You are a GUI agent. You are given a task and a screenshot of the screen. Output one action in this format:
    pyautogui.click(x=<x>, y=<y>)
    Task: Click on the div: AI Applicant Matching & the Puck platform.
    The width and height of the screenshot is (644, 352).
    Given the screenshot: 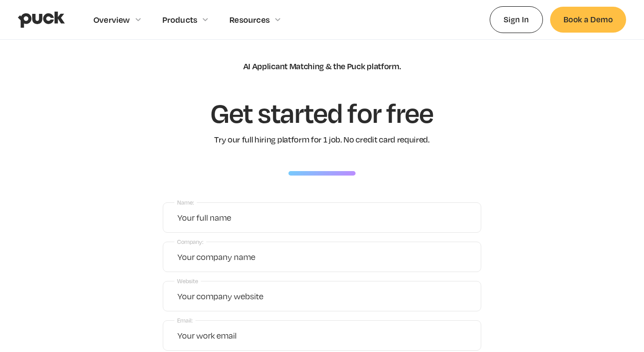 What is the action you would take?
    pyautogui.click(x=322, y=66)
    